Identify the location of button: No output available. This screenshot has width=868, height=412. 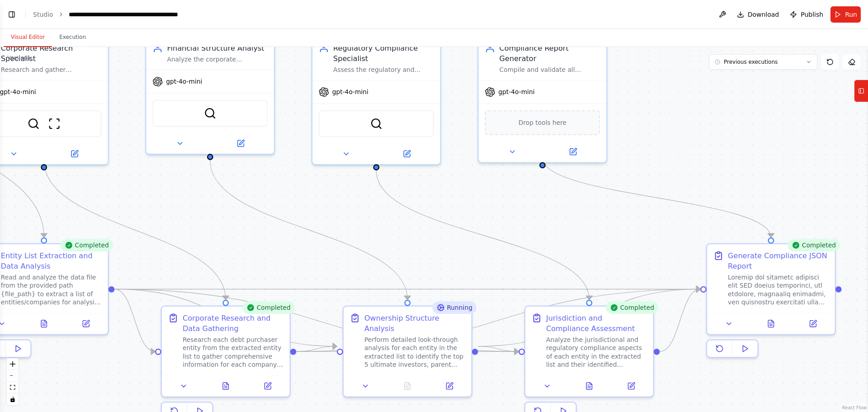
(407, 386).